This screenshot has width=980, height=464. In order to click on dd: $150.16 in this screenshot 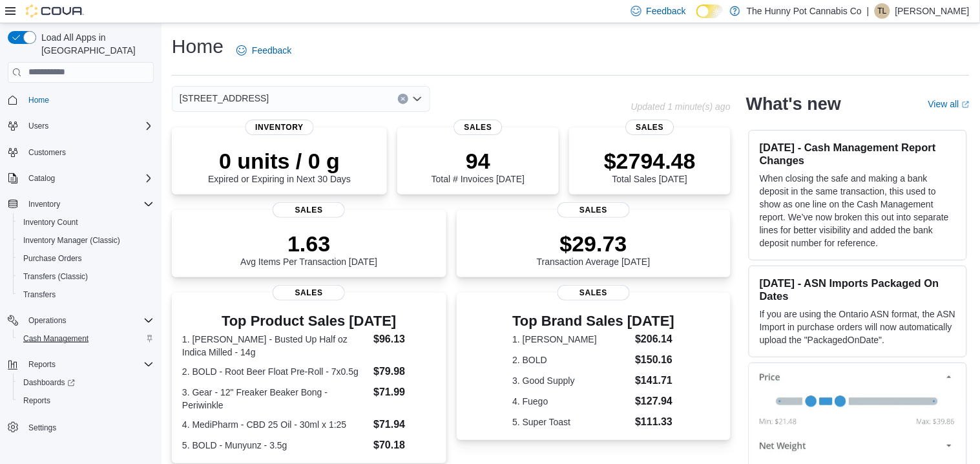, I will do `click(654, 360)`.